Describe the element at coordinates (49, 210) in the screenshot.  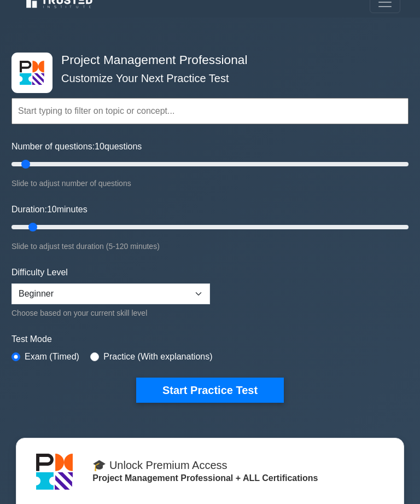
I see `label: Duration: minutes` at that location.